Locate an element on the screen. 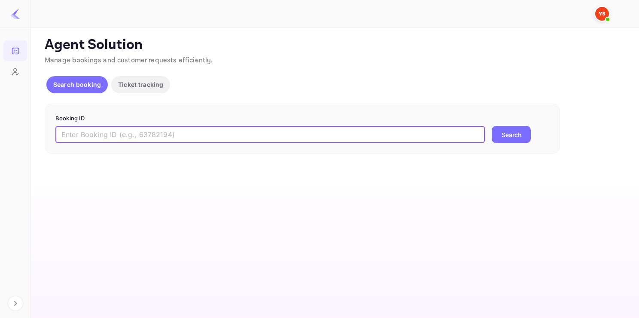 The height and width of the screenshot is (318, 639). p: Booking ID is located at coordinates (302, 118).